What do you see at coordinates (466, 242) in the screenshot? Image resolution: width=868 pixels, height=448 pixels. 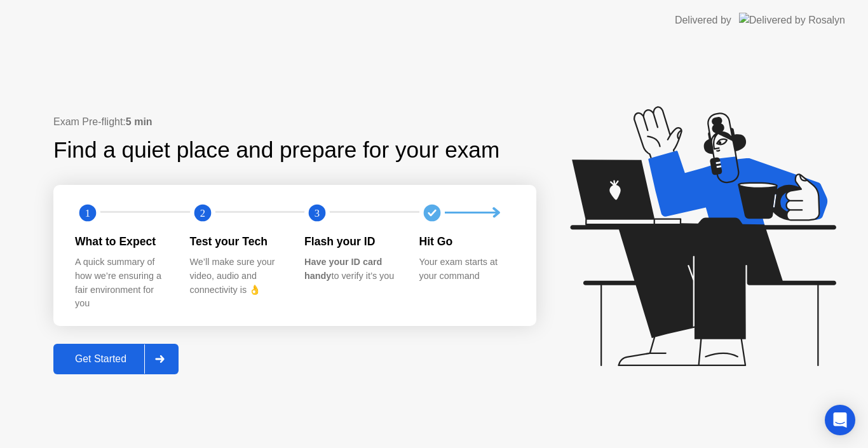 I see `div: Hit Go` at bounding box center [466, 242].